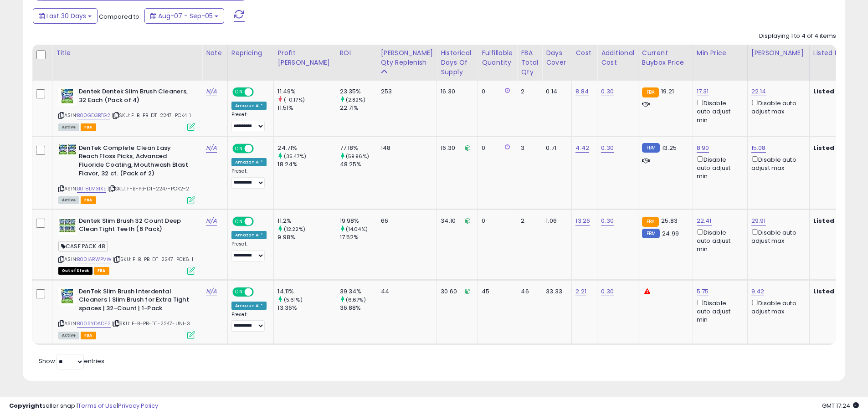  What do you see at coordinates (497, 58) in the screenshot?
I see `div: Fulfillable Quantity` at bounding box center [497, 58].